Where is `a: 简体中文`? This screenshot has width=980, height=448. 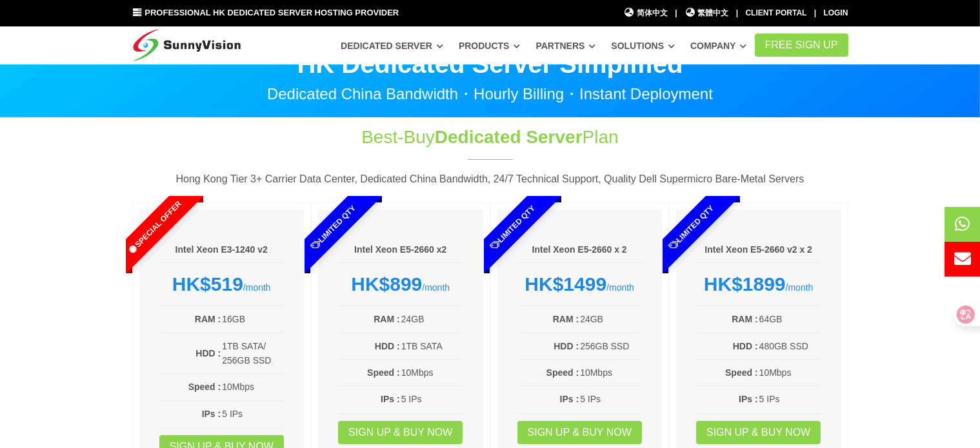
a: 简体中文 is located at coordinates (646, 13).